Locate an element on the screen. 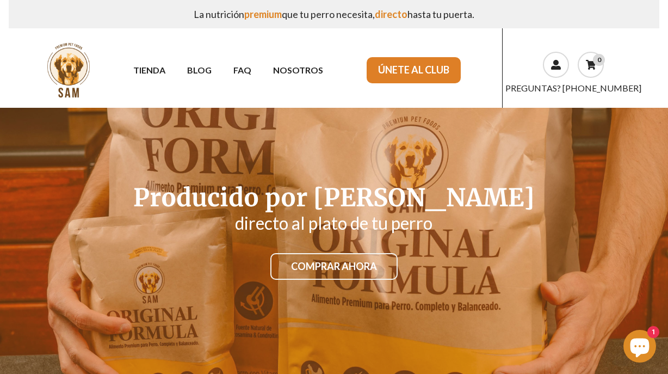  div: 0 is located at coordinates (599, 60).